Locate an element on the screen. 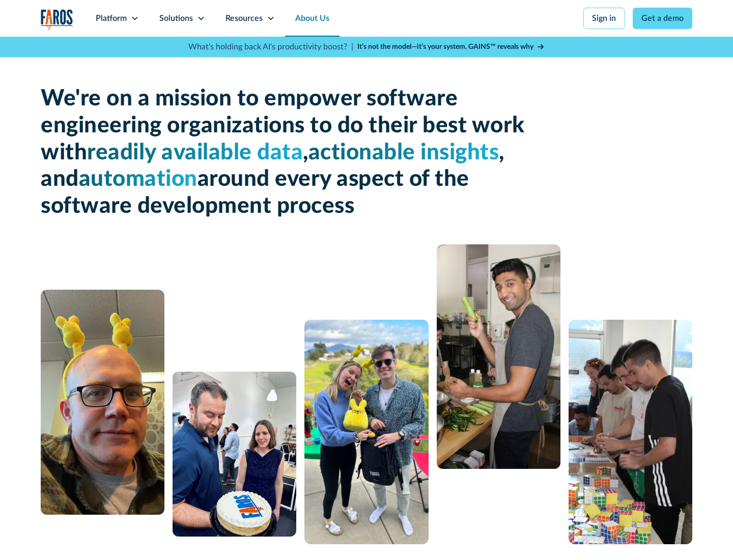 The width and height of the screenshot is (733, 560). span: readily available data is located at coordinates (195, 153).